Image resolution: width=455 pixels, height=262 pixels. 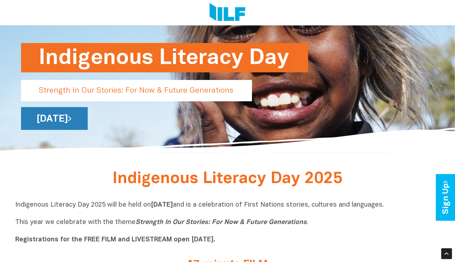 I want to click on span: Indigenous Literacy Day 2025, so click(x=228, y=179).